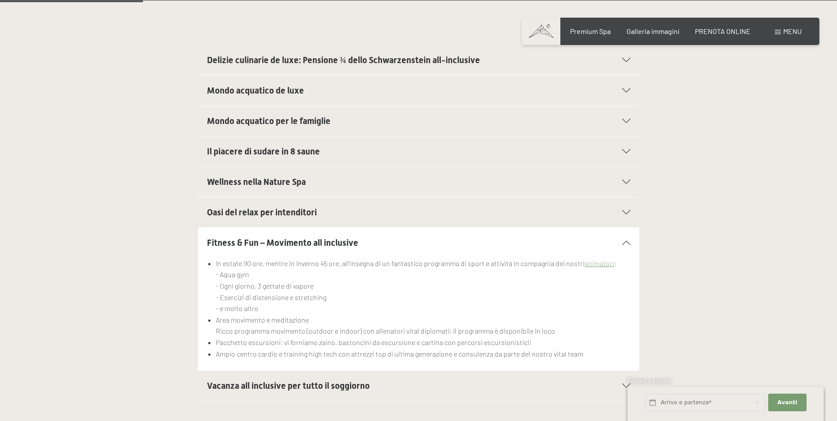 This screenshot has height=421, width=837. What do you see at coordinates (264, 151) in the screenshot?
I see `span: Il piacere di sudare in 8 saune` at bounding box center [264, 151].